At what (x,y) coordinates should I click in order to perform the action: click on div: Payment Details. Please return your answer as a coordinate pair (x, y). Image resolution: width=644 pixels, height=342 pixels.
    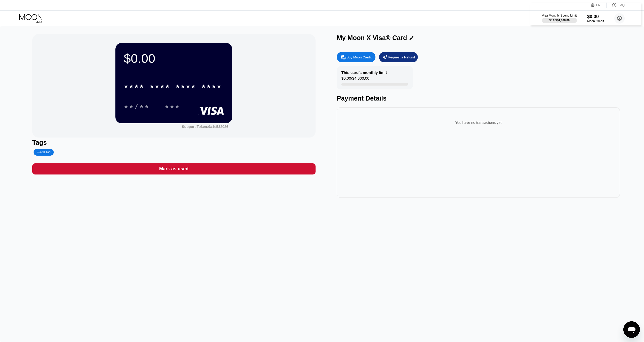
    Looking at the image, I should click on (478, 98).